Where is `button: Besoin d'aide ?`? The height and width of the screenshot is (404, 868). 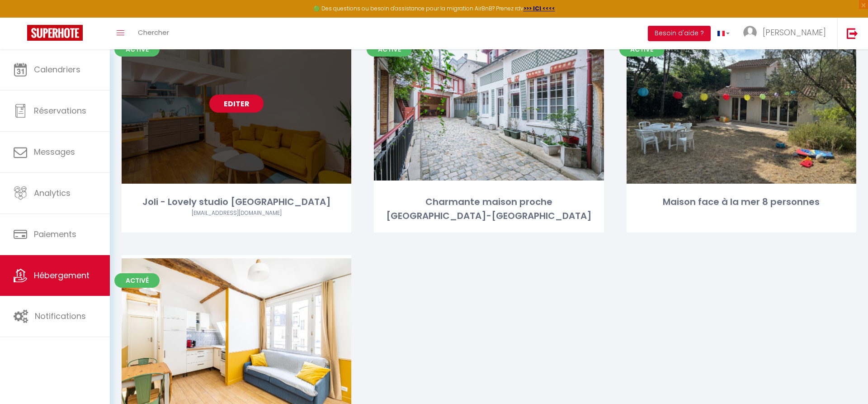 button: Besoin d'aide ? is located at coordinates (679, 34).